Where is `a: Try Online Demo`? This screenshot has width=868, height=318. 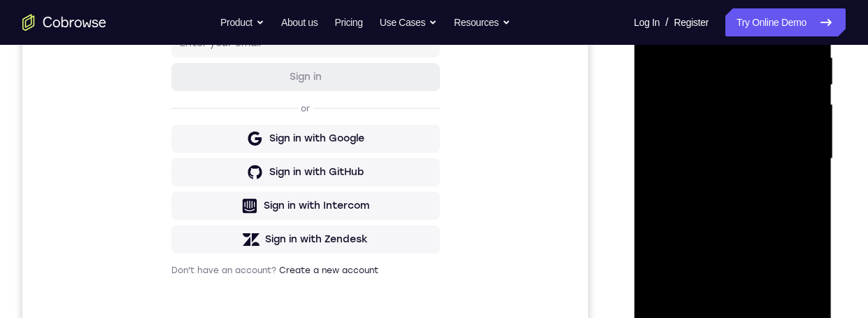
a: Try Online Demo is located at coordinates (786, 22).